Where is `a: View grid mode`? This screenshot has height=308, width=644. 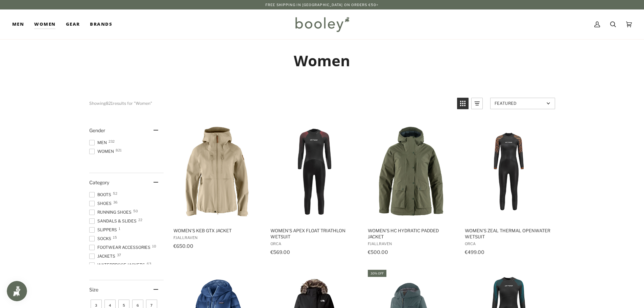
a: View grid mode is located at coordinates (463, 103).